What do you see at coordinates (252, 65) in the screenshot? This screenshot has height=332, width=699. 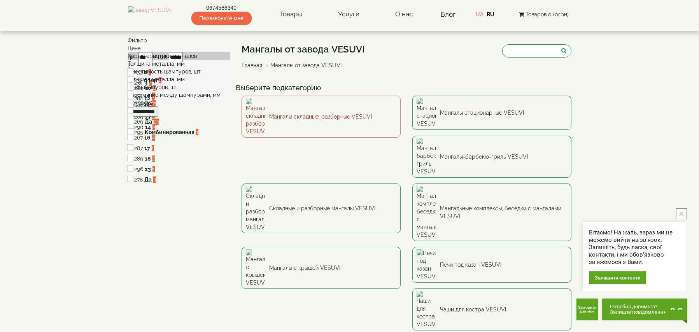 I see `a: Главная` at bounding box center [252, 65].